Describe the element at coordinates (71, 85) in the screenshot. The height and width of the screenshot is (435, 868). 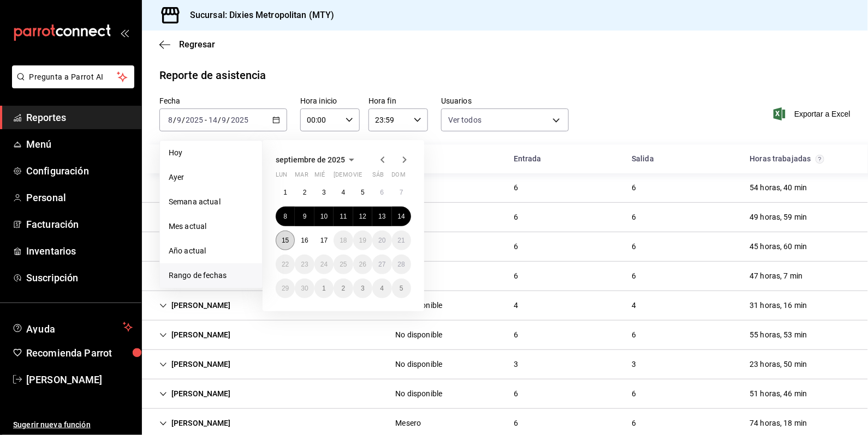
I see `a: Pregunta a Parrot AI` at that location.